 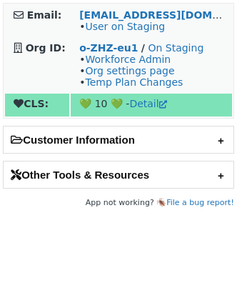 What do you see at coordinates (44, 15) in the screenshot?
I see `strong: Email:` at bounding box center [44, 15].